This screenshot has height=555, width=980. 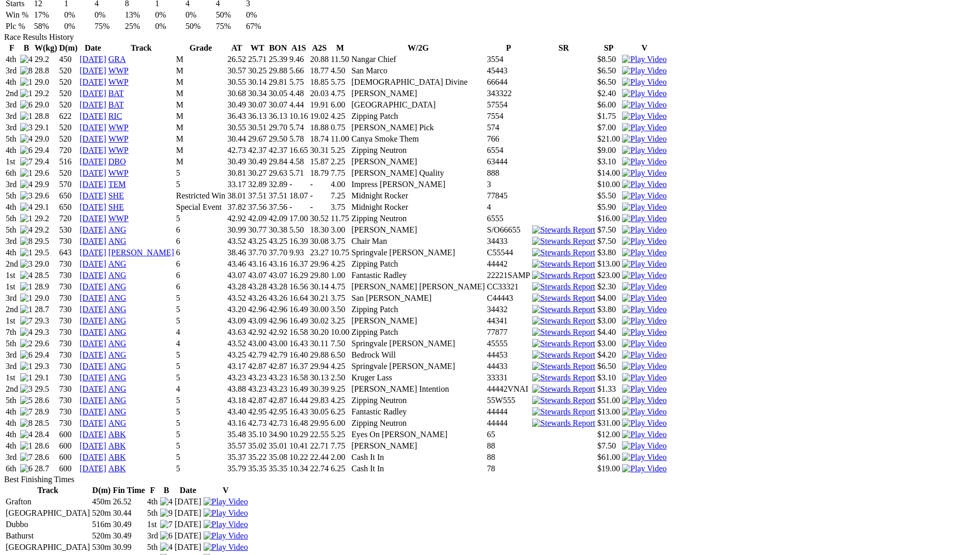 What do you see at coordinates (509, 59) in the screenshot?
I see `td: 3554` at bounding box center [509, 59].